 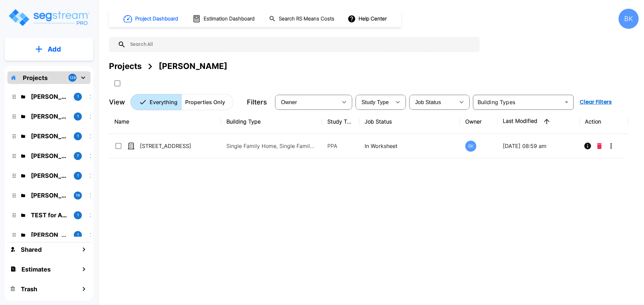 What do you see at coordinates (224, 19) in the screenshot?
I see `button: Estimation Dashboard` at bounding box center [224, 19].